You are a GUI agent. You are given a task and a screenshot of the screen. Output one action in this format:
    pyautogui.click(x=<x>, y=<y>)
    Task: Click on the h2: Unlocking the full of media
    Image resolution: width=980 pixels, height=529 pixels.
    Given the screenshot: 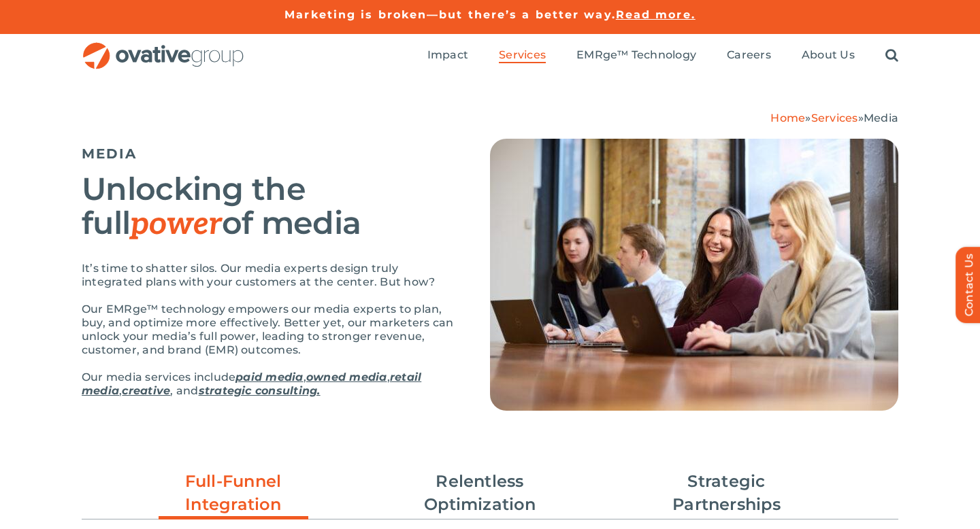 What is the action you would take?
    pyautogui.click(x=268, y=206)
    